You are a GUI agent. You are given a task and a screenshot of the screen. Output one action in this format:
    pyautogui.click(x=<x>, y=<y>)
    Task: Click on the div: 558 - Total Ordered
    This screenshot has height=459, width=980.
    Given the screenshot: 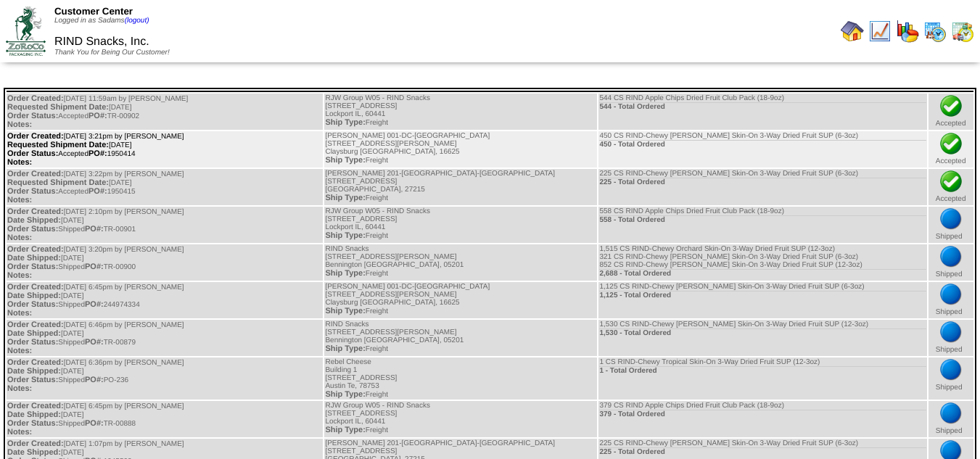 What is the action you would take?
    pyautogui.click(x=762, y=219)
    